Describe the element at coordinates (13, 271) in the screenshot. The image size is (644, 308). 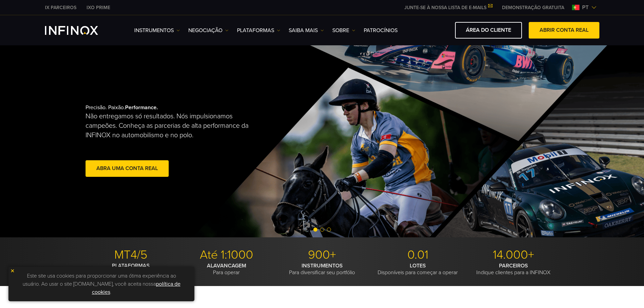
I see `img: yellow close icon` at that location.